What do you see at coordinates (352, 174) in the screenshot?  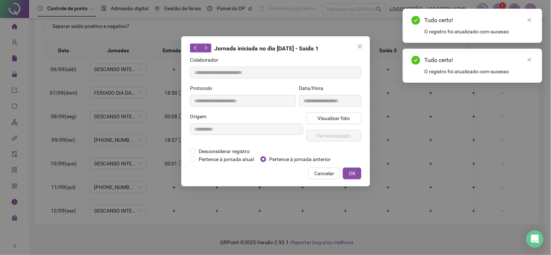 I see `span: OK` at bounding box center [352, 174].